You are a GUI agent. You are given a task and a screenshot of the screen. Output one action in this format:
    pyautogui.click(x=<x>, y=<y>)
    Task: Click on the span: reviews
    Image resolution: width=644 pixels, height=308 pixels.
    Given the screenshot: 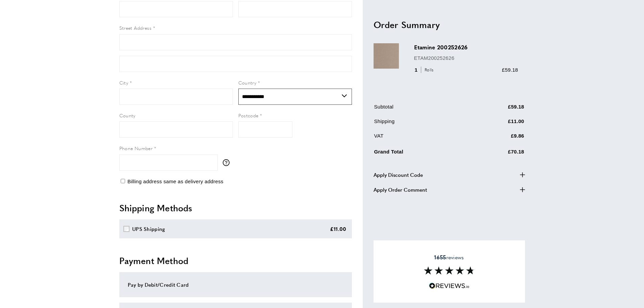 What is the action you would take?
    pyautogui.click(x=449, y=257)
    